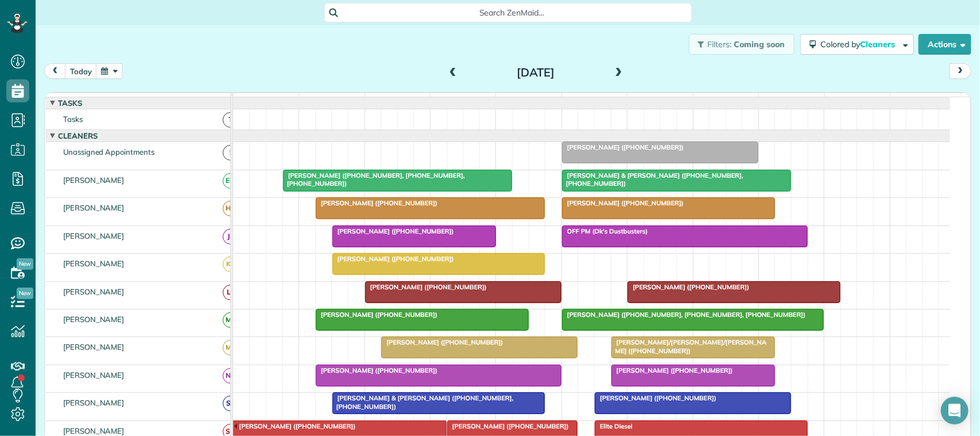 The height and width of the screenshot is (436, 980). Describe the element at coordinates (961, 71) in the screenshot. I see `button: next` at that location.